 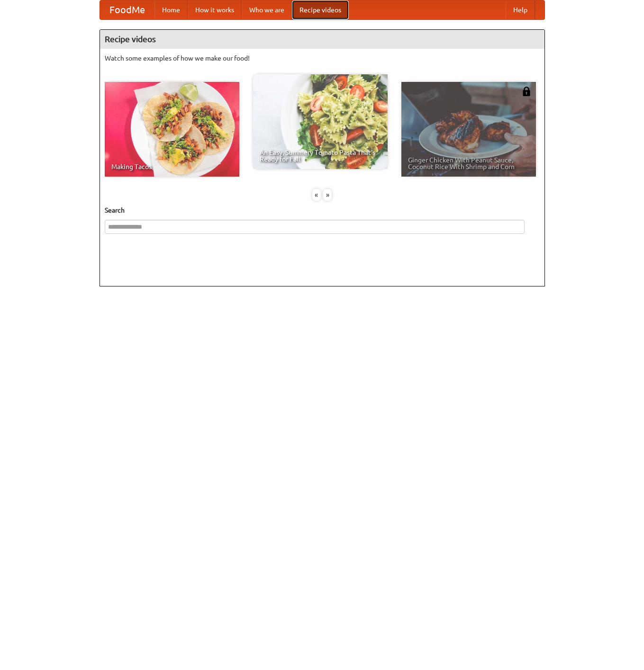 What do you see at coordinates (172, 167) in the screenshot?
I see `span: Making Tacos` at bounding box center [172, 167].